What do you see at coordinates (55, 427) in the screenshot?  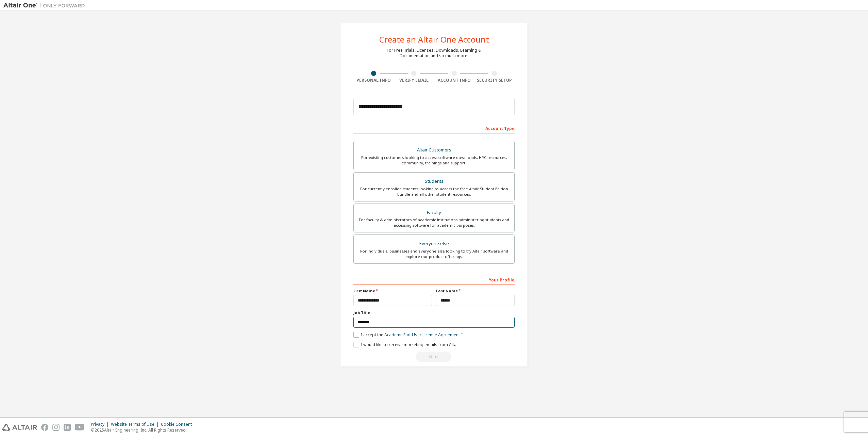 I see `img: instagram.svg` at bounding box center [55, 427].